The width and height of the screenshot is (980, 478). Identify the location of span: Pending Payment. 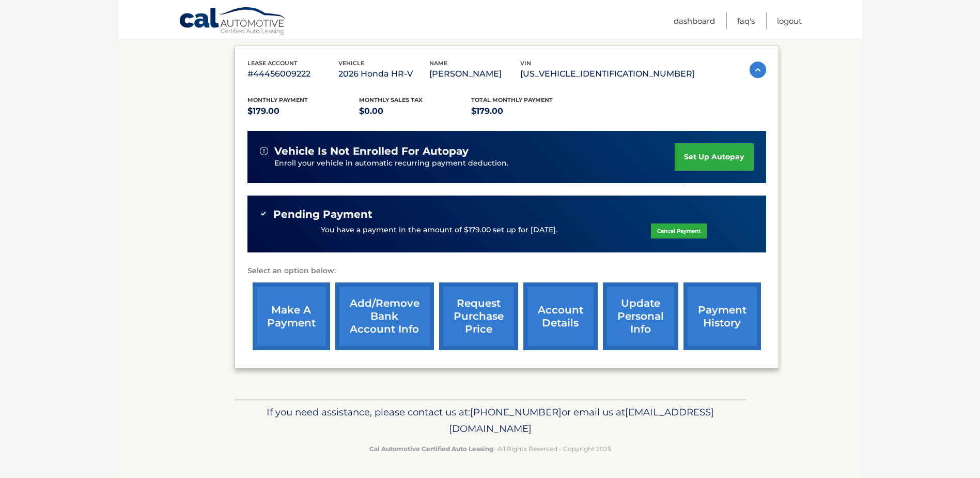
(323, 214).